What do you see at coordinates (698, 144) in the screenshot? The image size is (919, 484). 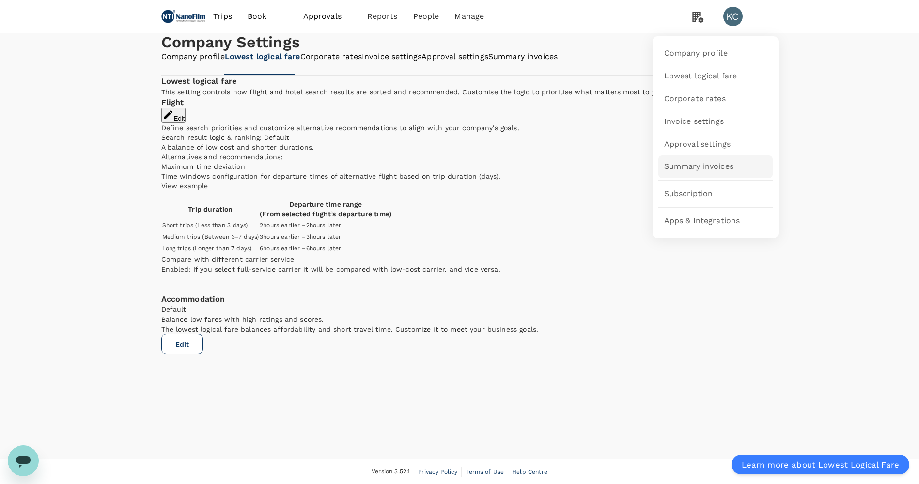 I see `span: Approval settings` at bounding box center [698, 144].